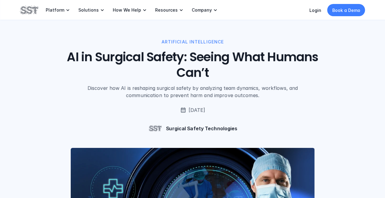 This screenshot has width=385, height=198. Describe the element at coordinates (55, 10) in the screenshot. I see `p: Platform` at that location.